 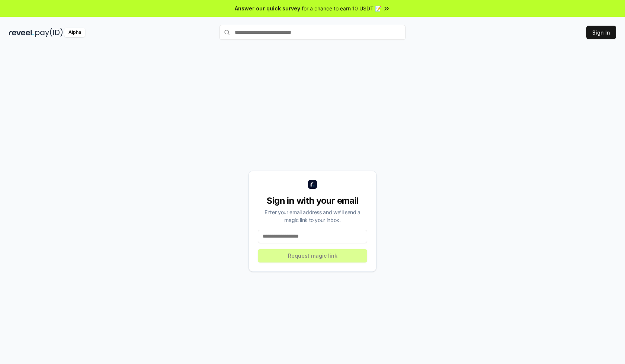 I want to click on div: Enter your email address and we’ll send a magic link to your inbox., so click(x=312, y=216).